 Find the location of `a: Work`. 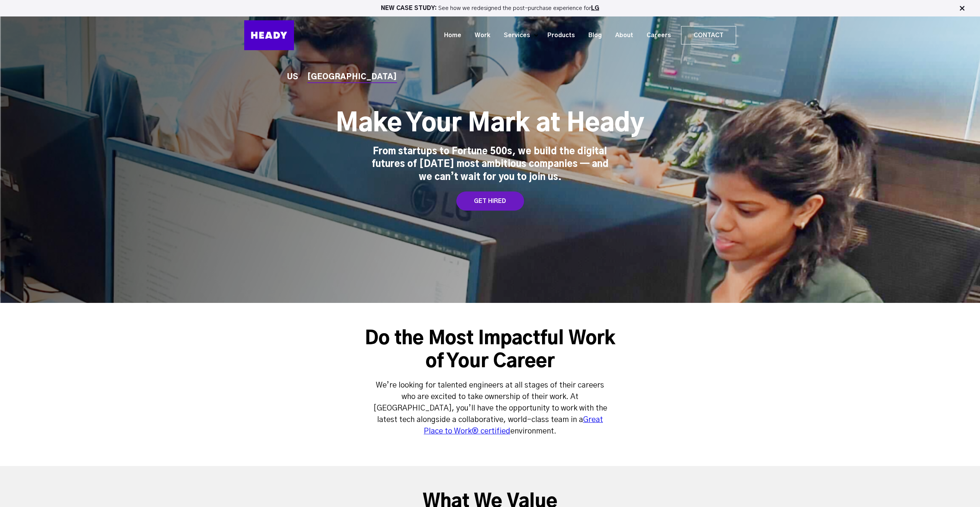

a: Work is located at coordinates (480, 35).